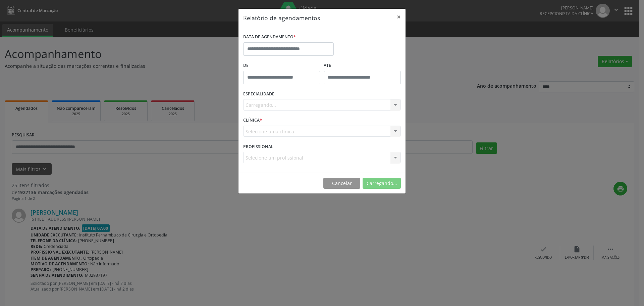 This screenshot has height=306, width=644. I want to click on label: PROFISSIONAL, so click(258, 146).